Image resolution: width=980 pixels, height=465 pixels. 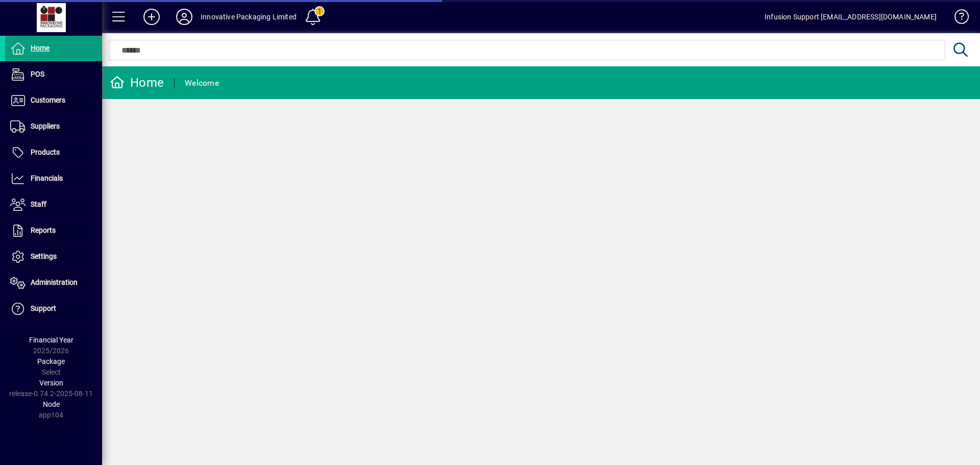 I want to click on span: Staff, so click(x=38, y=204).